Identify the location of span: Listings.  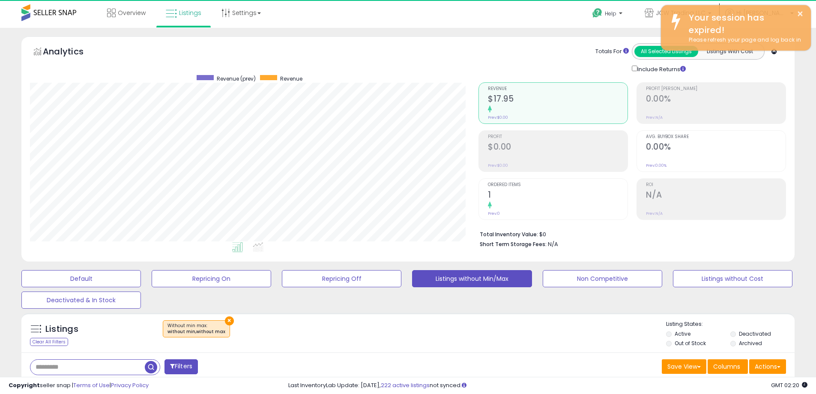
(190, 13).